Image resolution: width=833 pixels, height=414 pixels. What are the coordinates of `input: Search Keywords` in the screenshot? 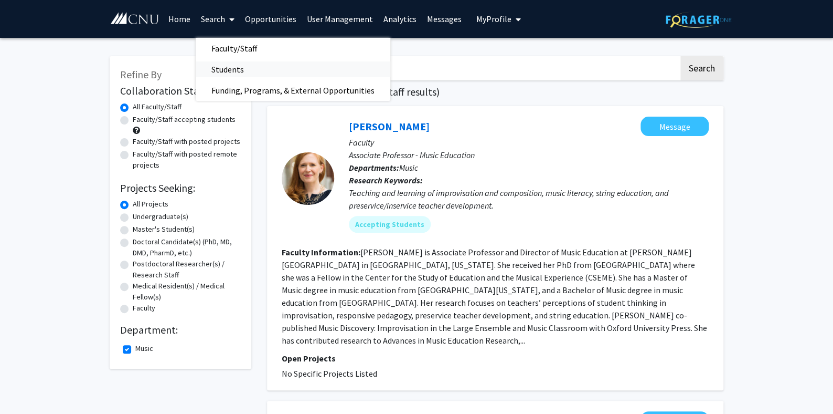 It's located at (473, 68).